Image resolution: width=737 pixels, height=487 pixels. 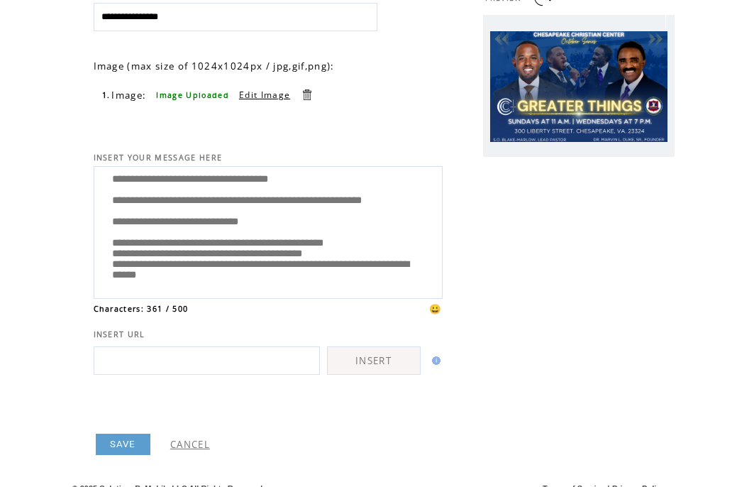 I want to click on span: Image Uploaded, so click(x=192, y=95).